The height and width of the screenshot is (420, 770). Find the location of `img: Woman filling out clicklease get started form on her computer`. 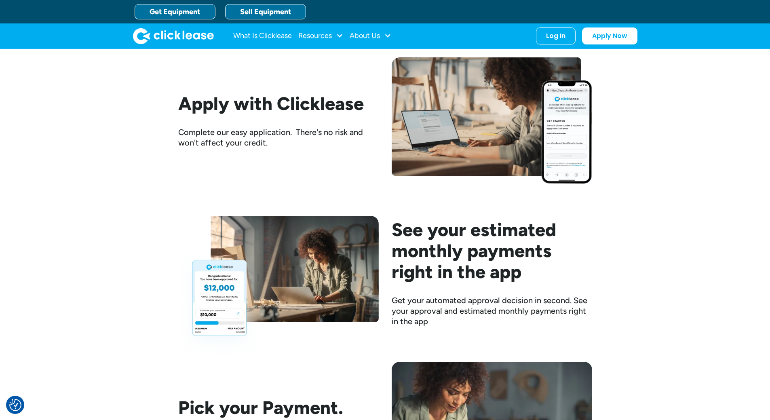

img: Woman filling out clicklease get started form on her computer is located at coordinates (492, 120).